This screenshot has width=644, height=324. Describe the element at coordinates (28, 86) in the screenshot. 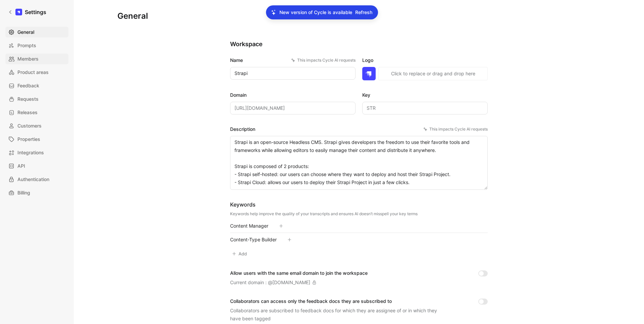

I see `span: Feedback` at that location.